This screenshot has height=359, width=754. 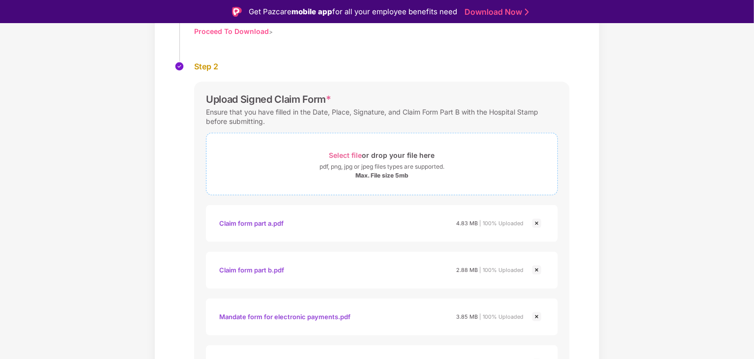 What do you see at coordinates (179, 66) in the screenshot?
I see `img: svg+xml;base64,PHN2ZyBpZD0iU3RlcC1Eb25lLTMyeDMyIiB4bWxucz0iaHR0cDovL3d3dy53My5vcmcvMjAwMC9zdmciIH...` at bounding box center [179, 66].